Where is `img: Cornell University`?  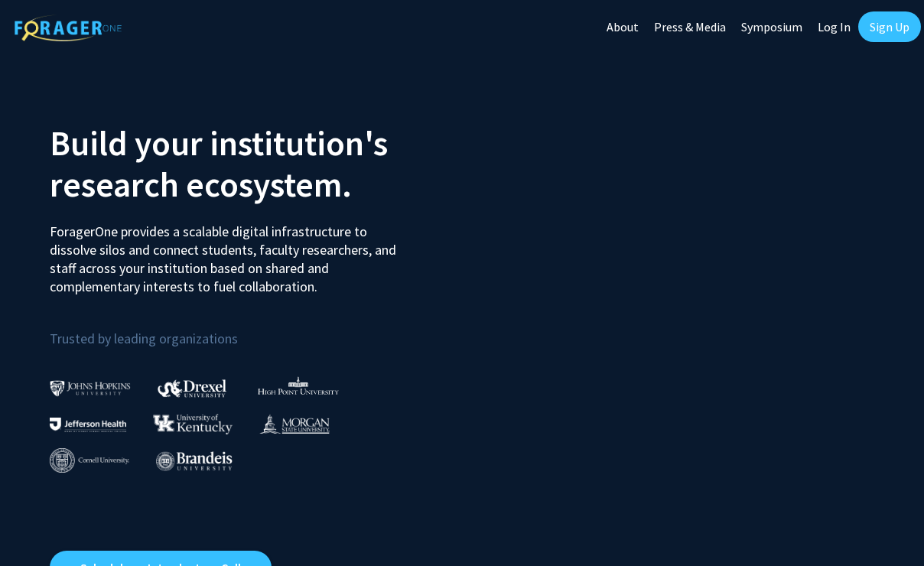
img: Cornell University is located at coordinates (90, 460).